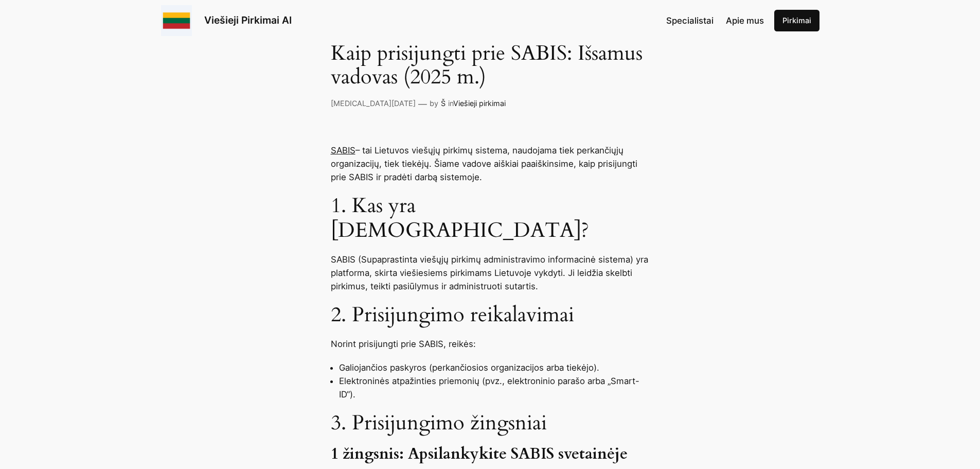 The image size is (980, 469). I want to click on img: Viešieji pirkimai logo, so click(177, 20).